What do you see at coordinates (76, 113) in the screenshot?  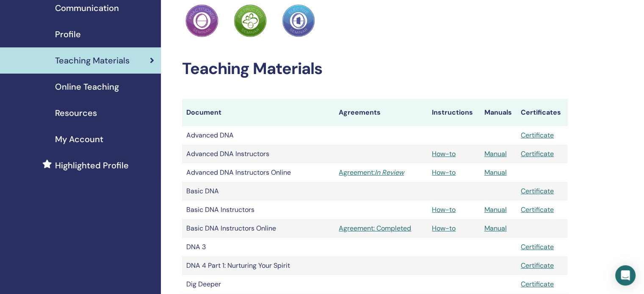 I see `span: Resources` at bounding box center [76, 113].